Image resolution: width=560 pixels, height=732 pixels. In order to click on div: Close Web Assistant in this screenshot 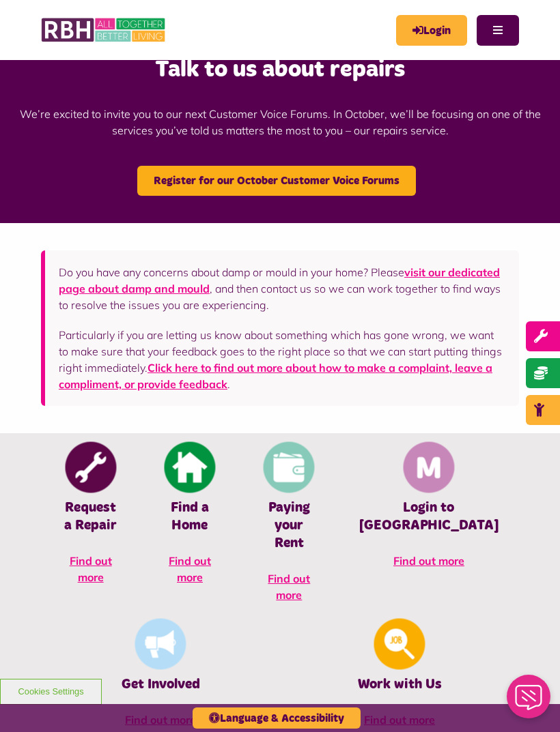, I will do `click(30, 26)`.